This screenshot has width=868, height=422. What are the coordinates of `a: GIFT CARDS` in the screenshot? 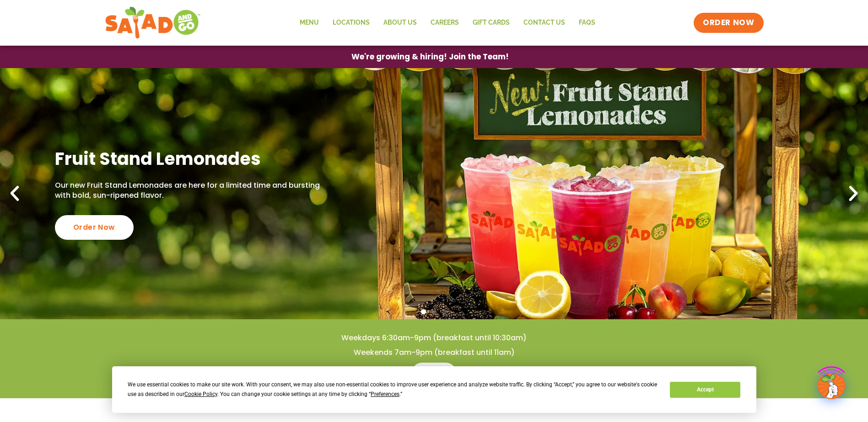 It's located at (492, 23).